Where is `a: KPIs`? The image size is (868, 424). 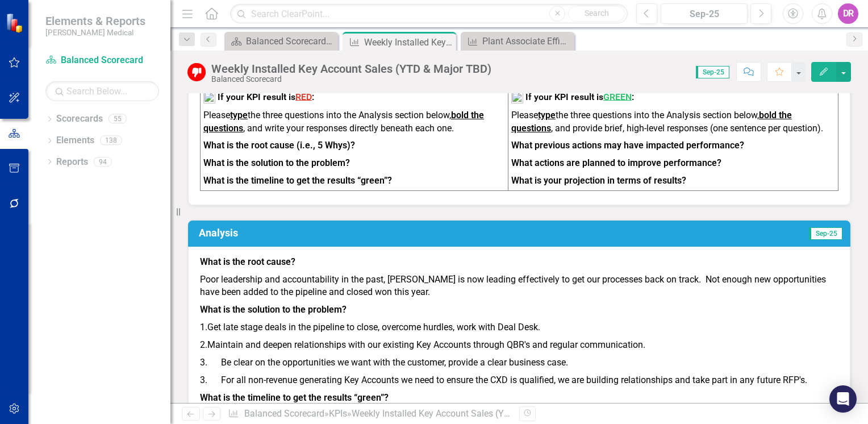
a: KPIs is located at coordinates (338, 413).